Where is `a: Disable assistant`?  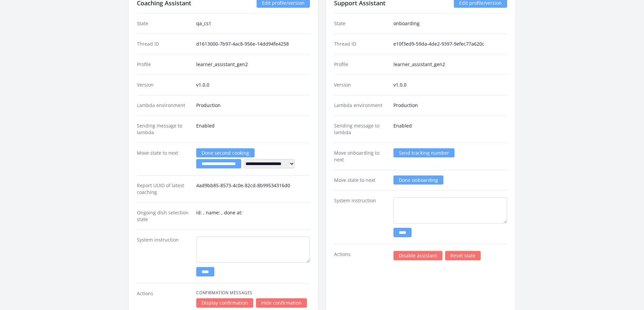
a: Disable assistant is located at coordinates (418, 256).